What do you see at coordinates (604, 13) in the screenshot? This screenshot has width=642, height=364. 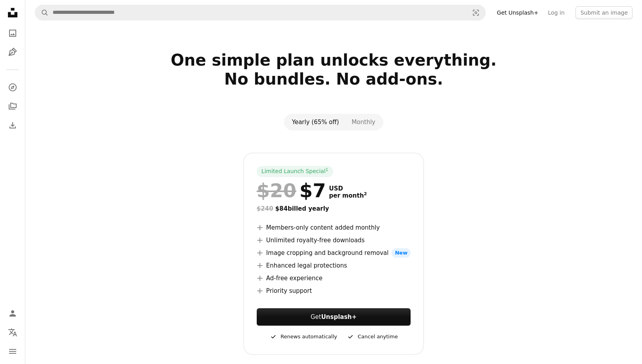 I see `button: Submit an image` at bounding box center [604, 13].